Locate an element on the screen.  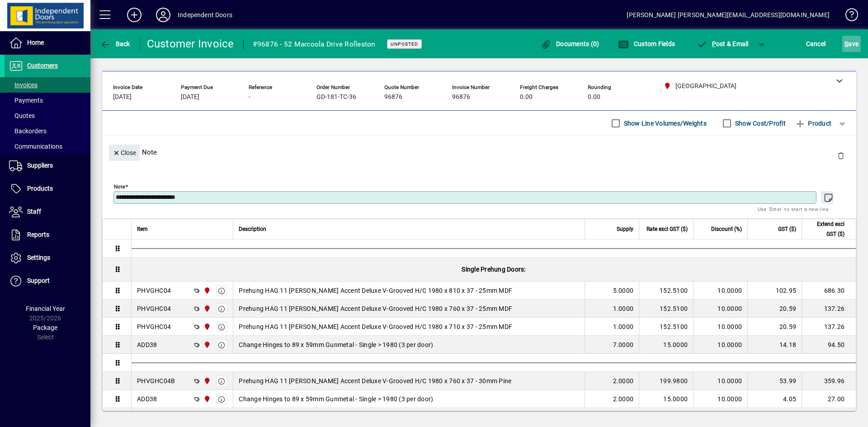
span: Close is located at coordinates (124, 153).